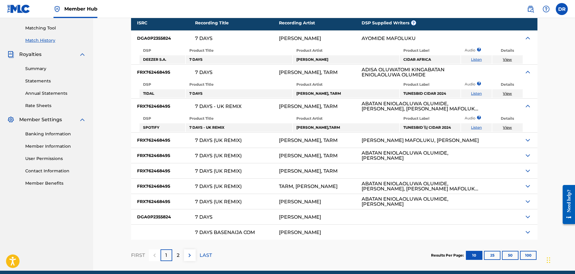 This screenshot has width=575, height=274. What do you see at coordinates (56, 171) in the screenshot?
I see `a: Contact Information` at bounding box center [56, 171].